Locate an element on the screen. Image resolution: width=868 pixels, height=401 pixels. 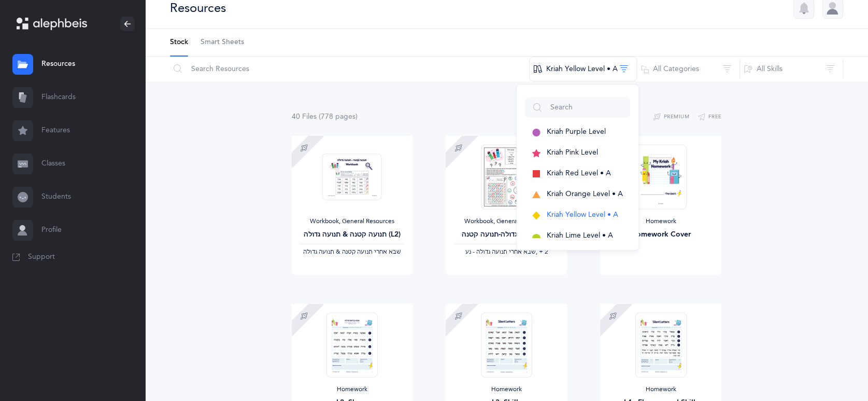
button: Free is located at coordinates (710, 117).